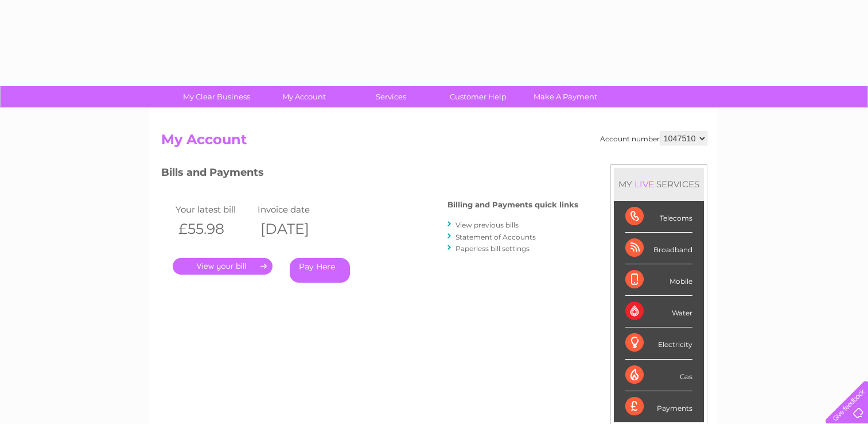 This screenshot has height=424, width=868. I want to click on h3: Bills and Payments, so click(370, 174).